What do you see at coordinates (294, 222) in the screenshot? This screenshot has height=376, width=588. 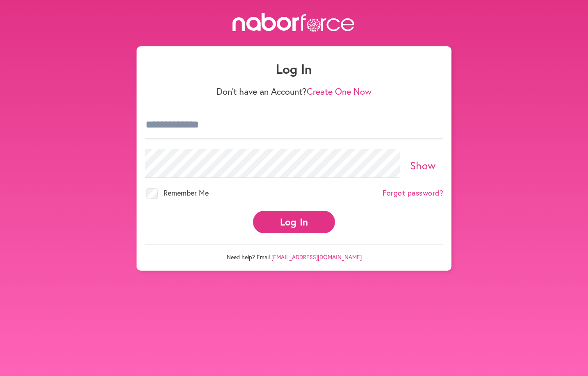 I see `button: Log In` at bounding box center [294, 222].